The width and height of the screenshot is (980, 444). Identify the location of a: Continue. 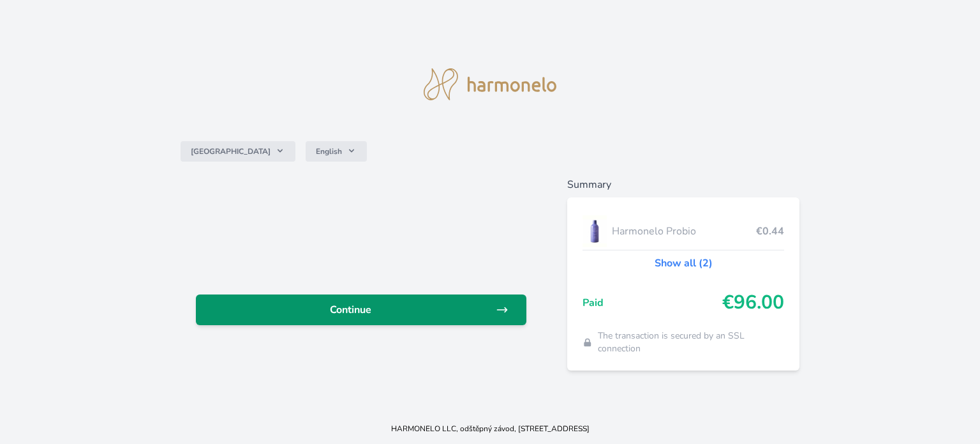
(361, 310).